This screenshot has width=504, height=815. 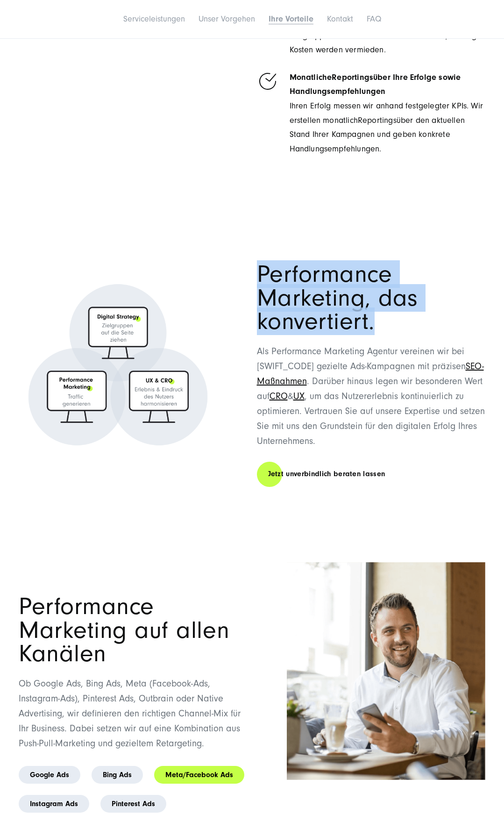 What do you see at coordinates (326, 474) in the screenshot?
I see `a: Jetzt unverbindlich beraten lassen` at bounding box center [326, 474].